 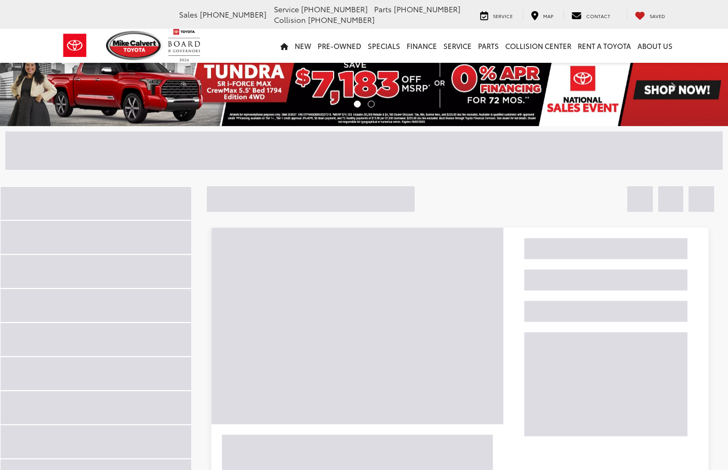 What do you see at coordinates (655, 46) in the screenshot?
I see `a: About Us` at bounding box center [655, 46].